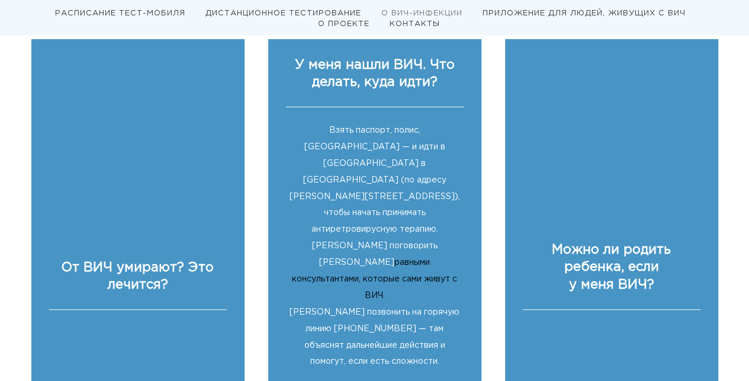  What do you see at coordinates (137, 276) in the screenshot?
I see `strong: От ВИЧ умирают? Это лечится?` at bounding box center [137, 276].